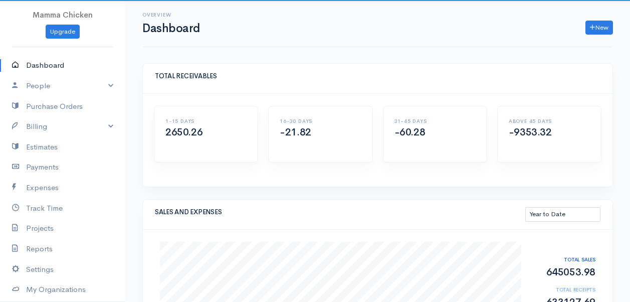 The width and height of the screenshot is (630, 302). Describe the element at coordinates (63, 32) in the screenshot. I see `a: Upgrade` at that location.